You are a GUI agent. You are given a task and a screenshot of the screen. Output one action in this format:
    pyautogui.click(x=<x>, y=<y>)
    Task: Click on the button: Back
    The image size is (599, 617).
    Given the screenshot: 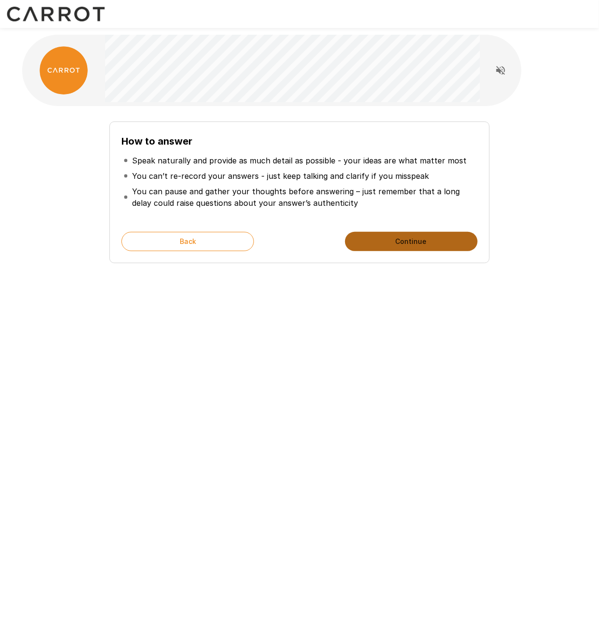 What is the action you would take?
    pyautogui.click(x=188, y=242)
    